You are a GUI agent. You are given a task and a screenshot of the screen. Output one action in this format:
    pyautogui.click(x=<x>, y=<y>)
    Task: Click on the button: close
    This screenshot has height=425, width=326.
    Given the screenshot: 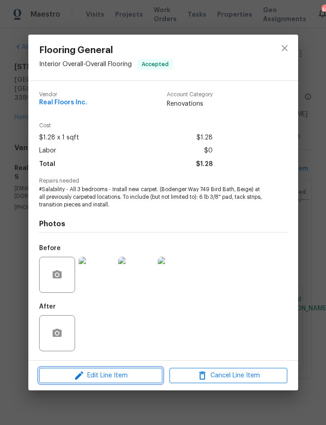 What is the action you would take?
    pyautogui.click(x=285, y=48)
    